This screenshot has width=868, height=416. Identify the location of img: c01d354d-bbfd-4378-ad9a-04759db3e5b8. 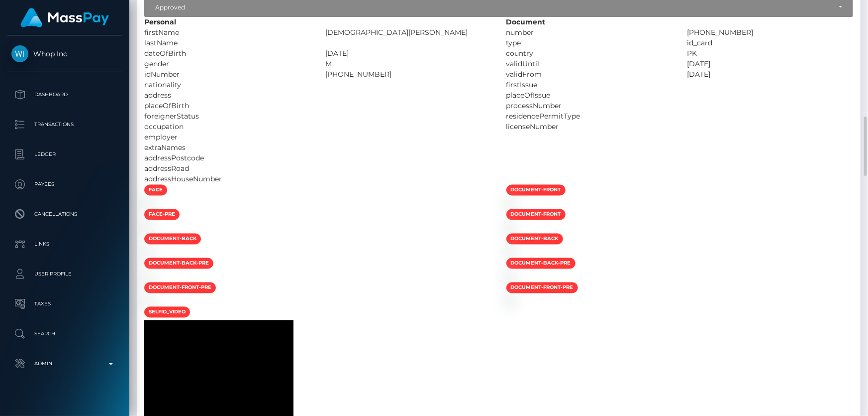
(510, 228).